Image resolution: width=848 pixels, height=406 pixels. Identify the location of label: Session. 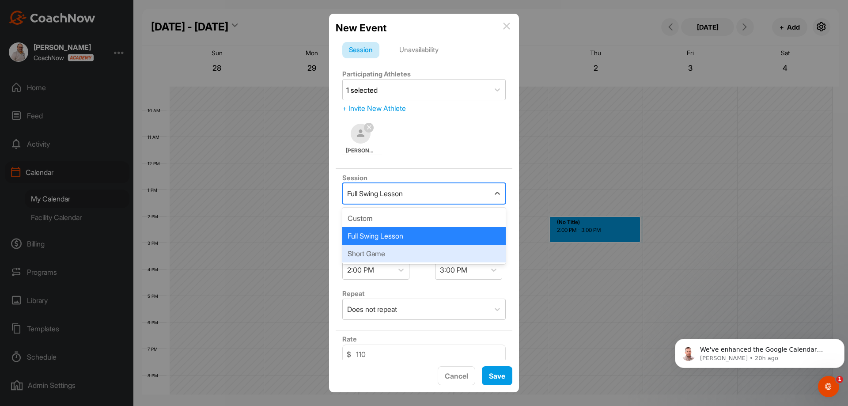
(355, 178).